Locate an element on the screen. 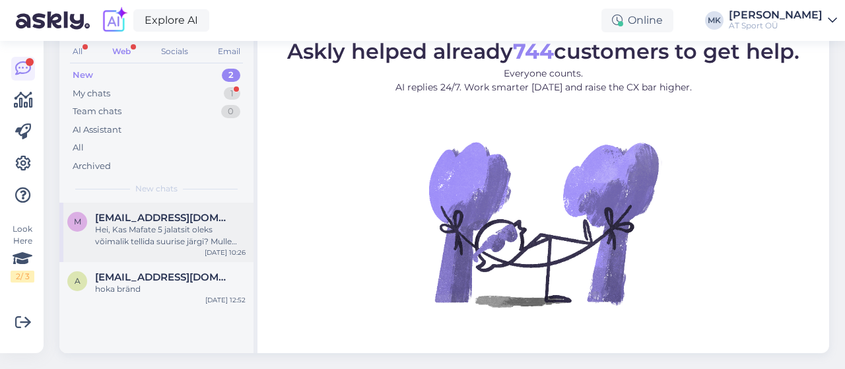  div: My chats is located at coordinates (91, 94).